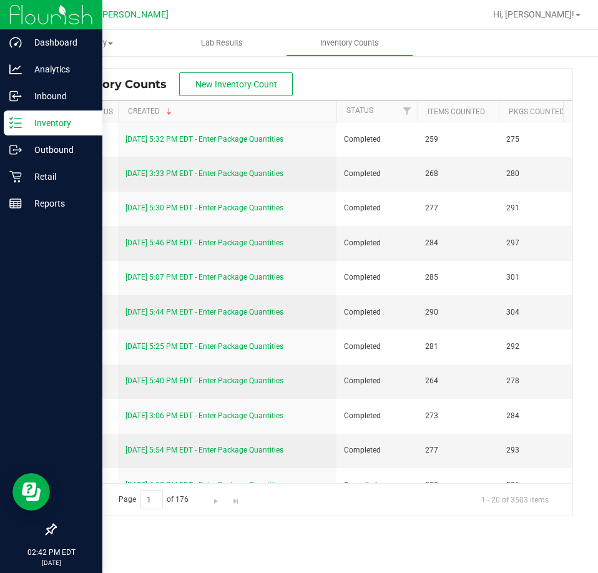  I want to click on p: Inbound, so click(59, 96).